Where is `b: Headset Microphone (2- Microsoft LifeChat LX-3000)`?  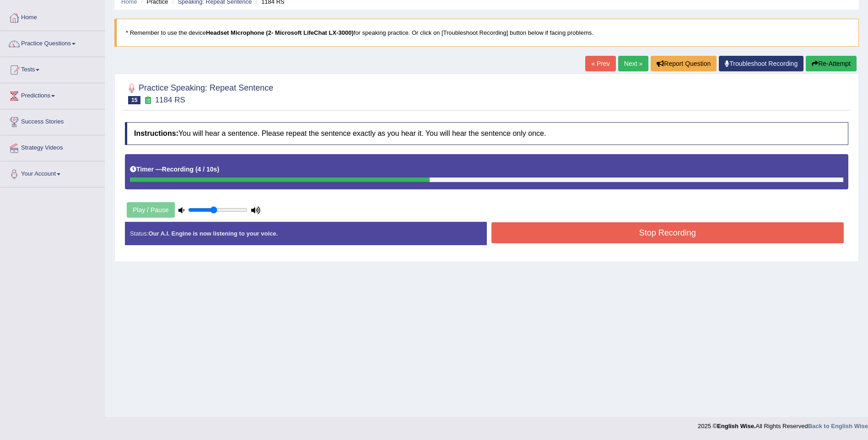 b: Headset Microphone (2- Microsoft LifeChat LX-3000) is located at coordinates (280, 32).